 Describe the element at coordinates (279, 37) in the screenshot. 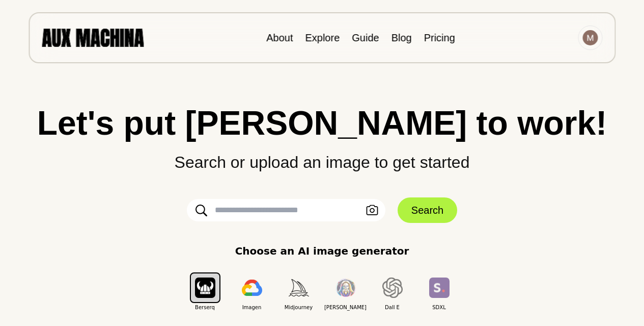

I see `a: About` at that location.